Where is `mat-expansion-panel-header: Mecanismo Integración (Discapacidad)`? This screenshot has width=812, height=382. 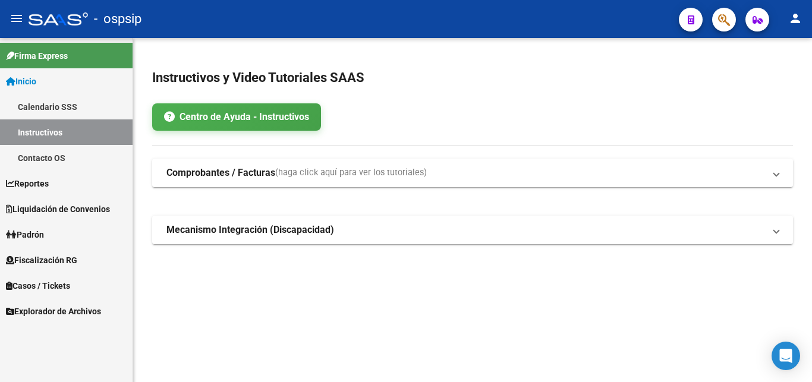
mat-expansion-panel-header: Mecanismo Integración (Discapacidad) is located at coordinates (472, 230).